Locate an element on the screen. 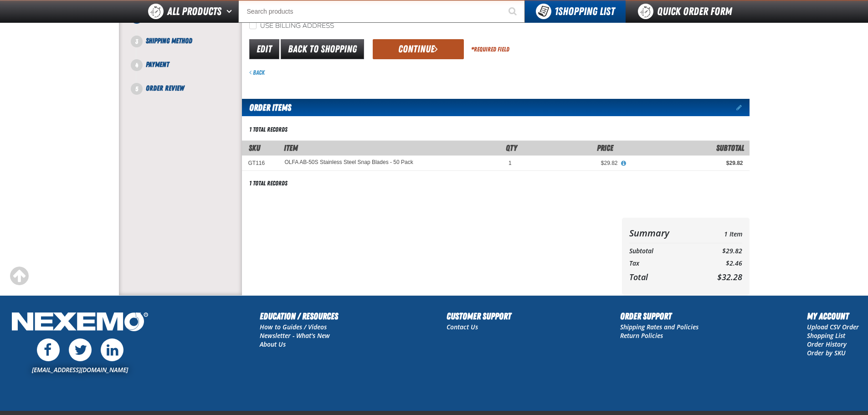 This screenshot has width=868, height=415. li: Payment. Step 4 of 5. Not Completed is located at coordinates (189, 71).